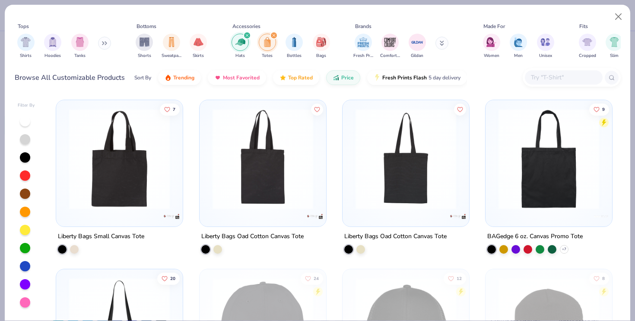  Describe the element at coordinates (492, 46) in the screenshot. I see `div: filter for Women` at that location.